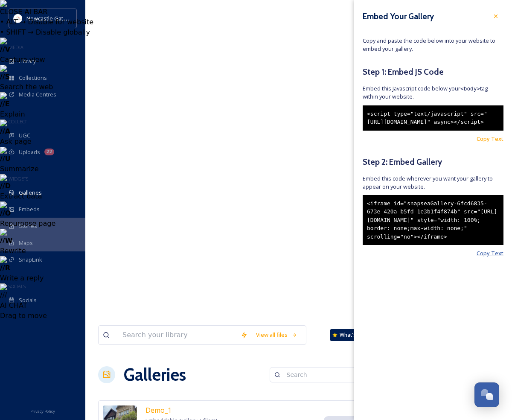  What do you see at coordinates (42, 411) in the screenshot?
I see `a: Privacy Policy` at bounding box center [42, 411].